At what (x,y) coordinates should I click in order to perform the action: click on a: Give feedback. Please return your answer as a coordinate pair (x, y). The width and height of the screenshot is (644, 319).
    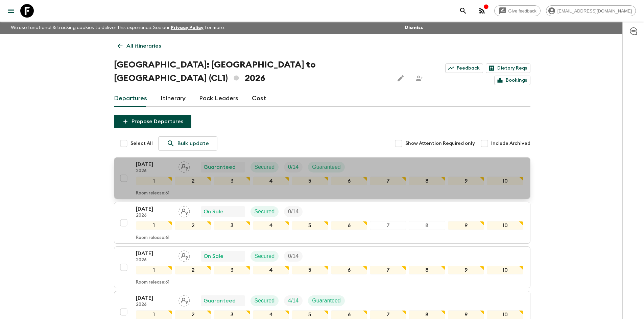
    Looking at the image, I should click on (517, 11).